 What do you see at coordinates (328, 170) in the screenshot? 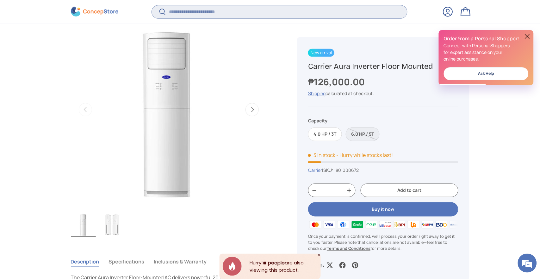
I see `span: SKU:` at bounding box center [328, 170].